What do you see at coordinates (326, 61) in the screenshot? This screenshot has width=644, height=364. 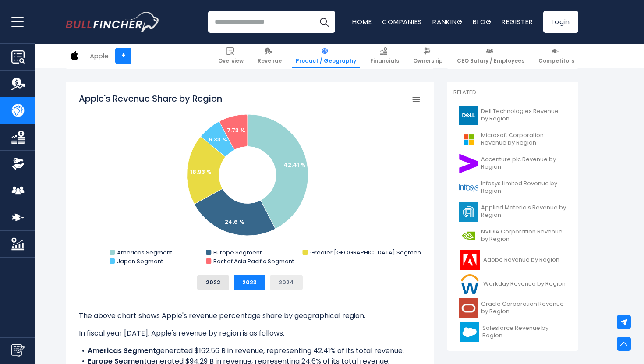 I see `span: Product / Geography` at bounding box center [326, 61].